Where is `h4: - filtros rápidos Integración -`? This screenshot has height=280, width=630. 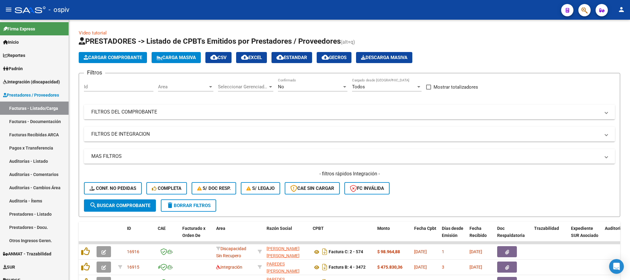
h4: - filtros rápidos Integración - is located at coordinates (349, 174).